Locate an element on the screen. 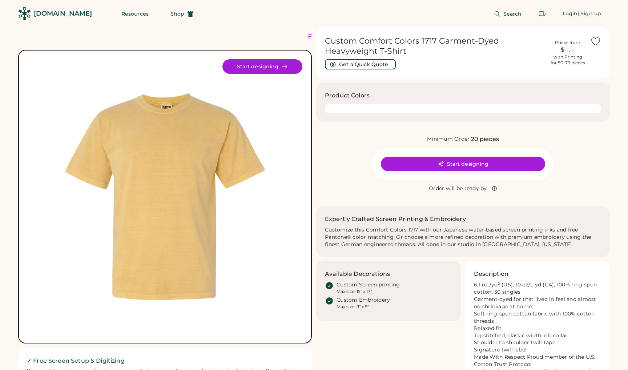  h3: Product Colors is located at coordinates (347, 96).